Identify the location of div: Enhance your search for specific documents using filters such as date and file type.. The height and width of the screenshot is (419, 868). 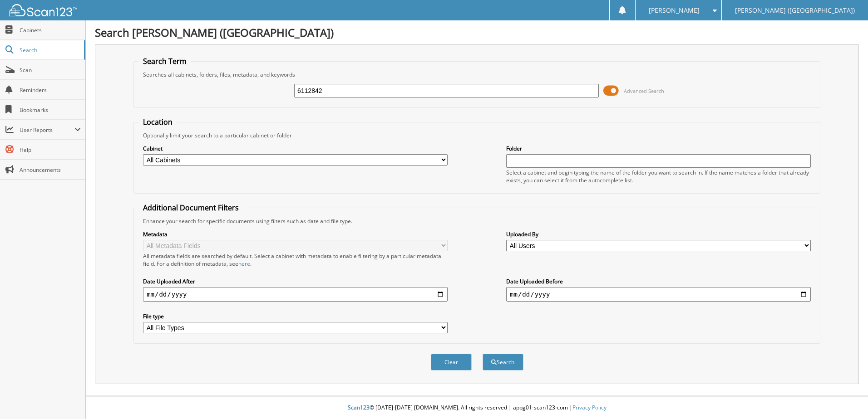
(476, 221).